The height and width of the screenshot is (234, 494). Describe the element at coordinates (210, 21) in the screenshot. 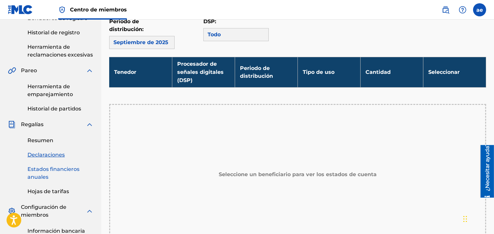

I see `font: DSP:` at that location.